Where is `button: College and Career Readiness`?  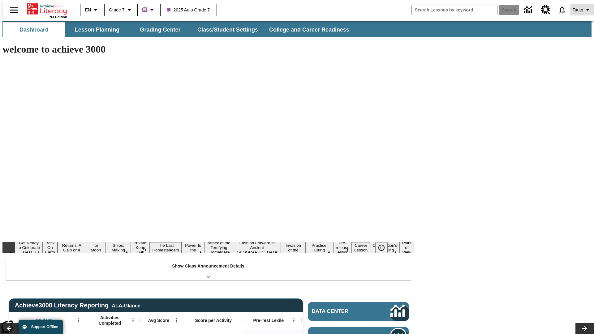 button: College and Career Readiness is located at coordinates (309, 30).